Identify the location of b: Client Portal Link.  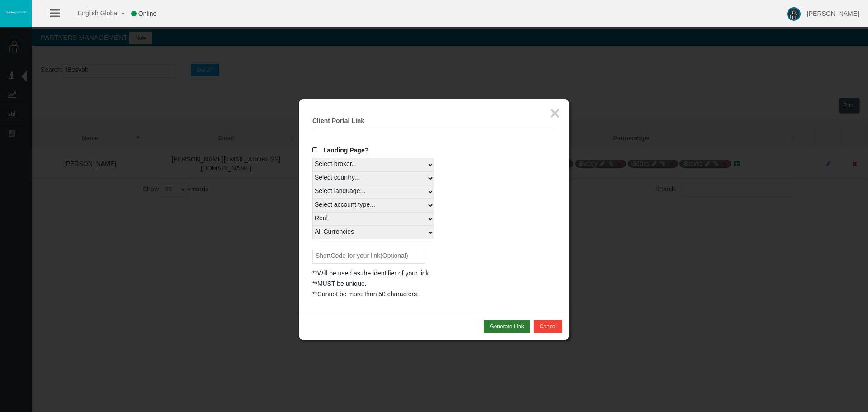
(338, 120).